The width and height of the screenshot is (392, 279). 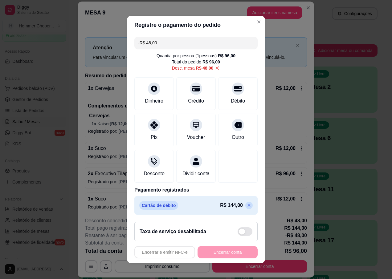 What do you see at coordinates (196, 190) in the screenshot?
I see `p: Pagamento registrados` at bounding box center [196, 190].